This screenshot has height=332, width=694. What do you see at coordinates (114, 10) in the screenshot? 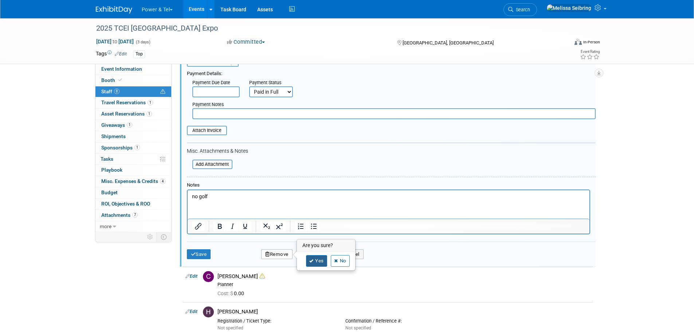
I see `img: ExhibitDay` at bounding box center [114, 10].